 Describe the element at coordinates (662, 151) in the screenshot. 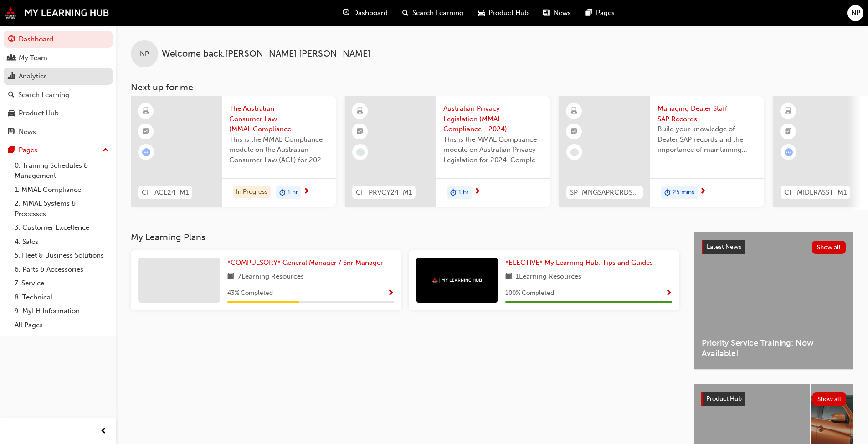

I see `a: SP_MNGSAPRCRDS_M1Managing Dealer Staff SAP RecordsBuild your knowledge of Dealer SAP records and ...` at that location.